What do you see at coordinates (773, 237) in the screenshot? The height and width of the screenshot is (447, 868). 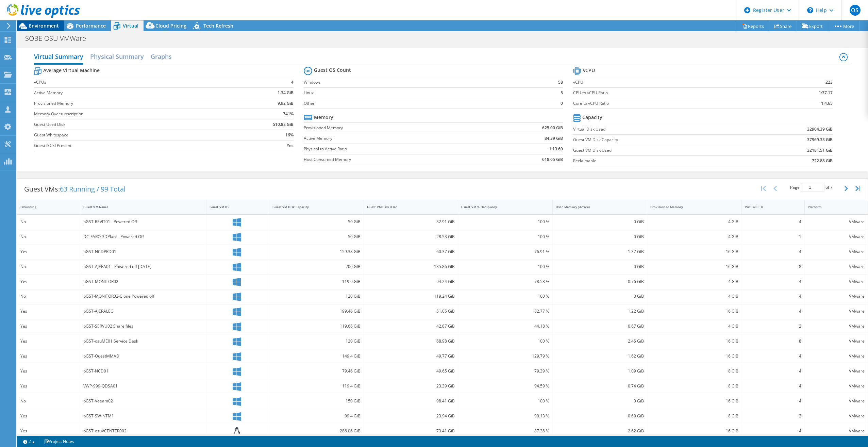 I see `div: 1` at bounding box center [773, 237].